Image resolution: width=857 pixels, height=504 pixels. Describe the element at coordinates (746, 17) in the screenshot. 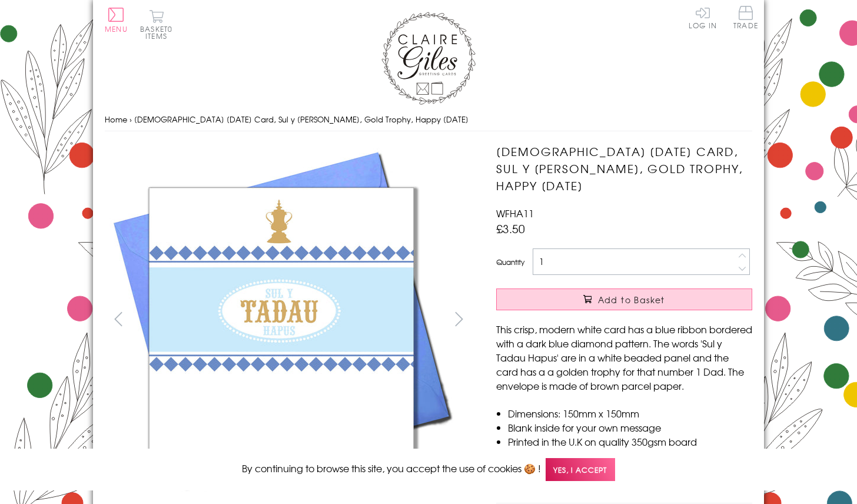

I see `span: Trade` at that location.